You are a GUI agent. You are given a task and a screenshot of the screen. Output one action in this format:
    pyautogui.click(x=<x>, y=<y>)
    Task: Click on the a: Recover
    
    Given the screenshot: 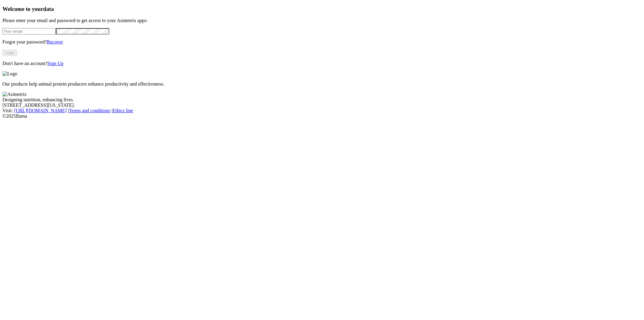 What is the action you would take?
    pyautogui.click(x=55, y=42)
    